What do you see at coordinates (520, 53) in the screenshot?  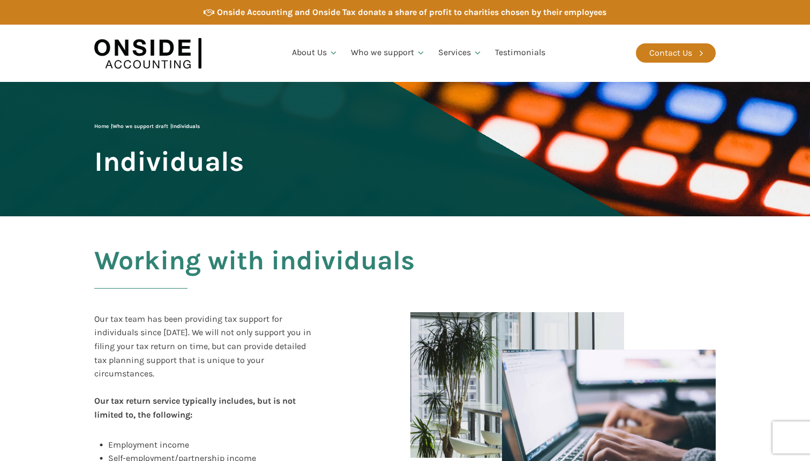 I see `a: Testimonials` at bounding box center [520, 53].